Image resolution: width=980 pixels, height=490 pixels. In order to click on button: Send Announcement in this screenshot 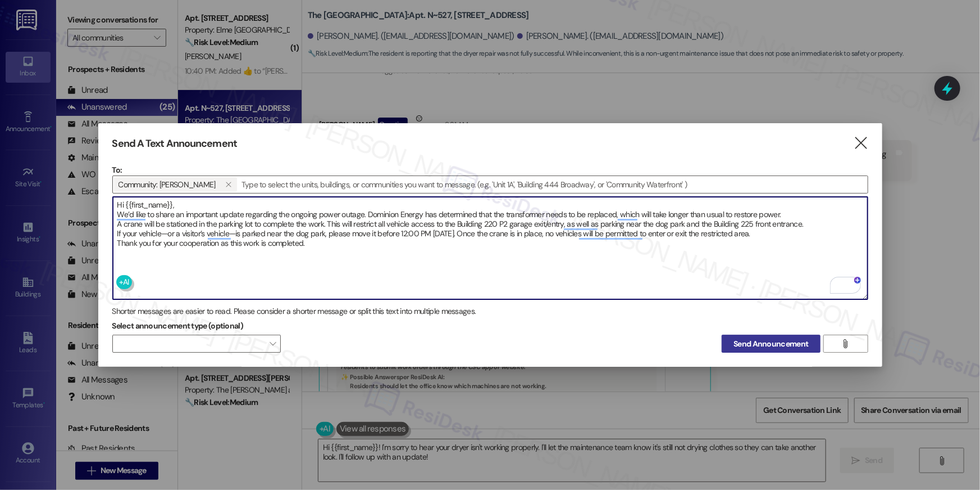, I will do `click(770, 343)`.